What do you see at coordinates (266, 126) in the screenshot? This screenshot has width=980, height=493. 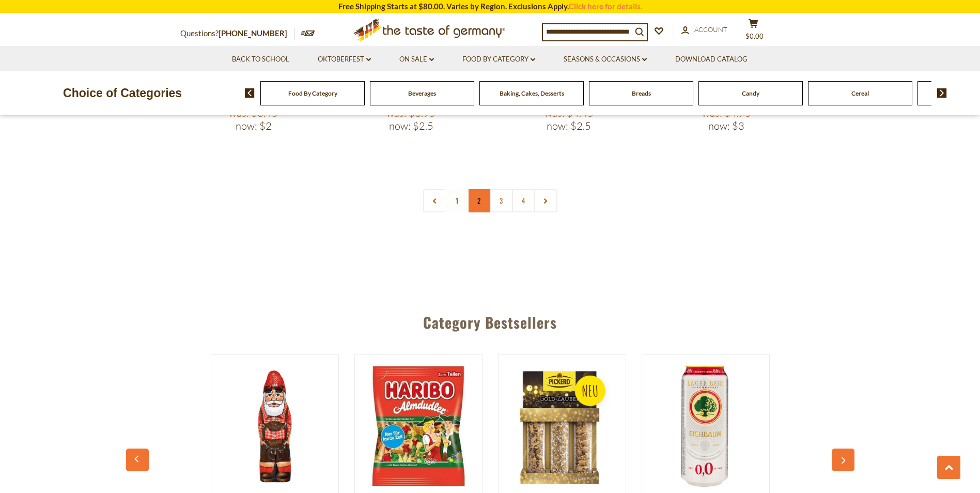 I see `span: $2` at bounding box center [266, 126].